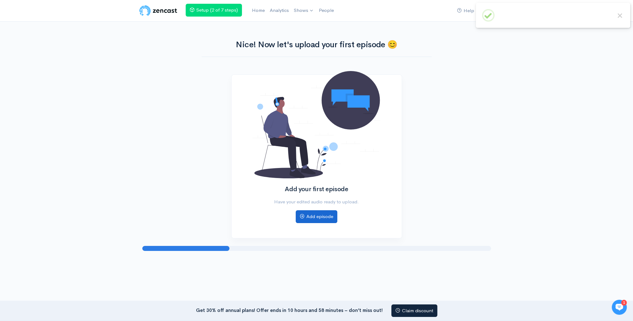 Image resolution: width=633 pixels, height=321 pixels. What do you see at coordinates (316, 189) in the screenshot?
I see `h2: Add your first episode` at bounding box center [316, 189].